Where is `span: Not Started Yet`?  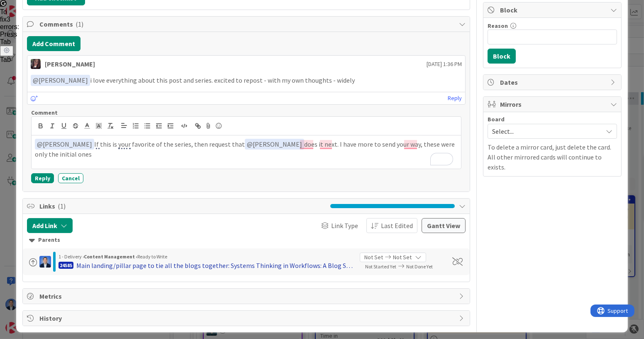
span: Not Started Yet is located at coordinates (380, 266).